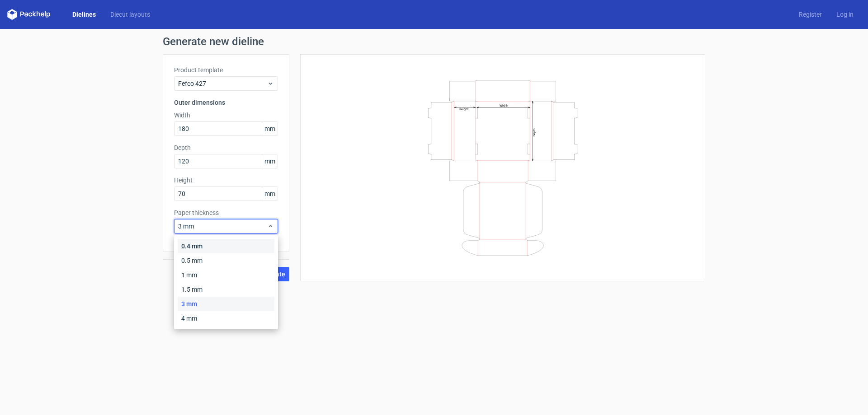 The image size is (868, 415). Describe the element at coordinates (226, 318) in the screenshot. I see `div: 4 mm` at that location.